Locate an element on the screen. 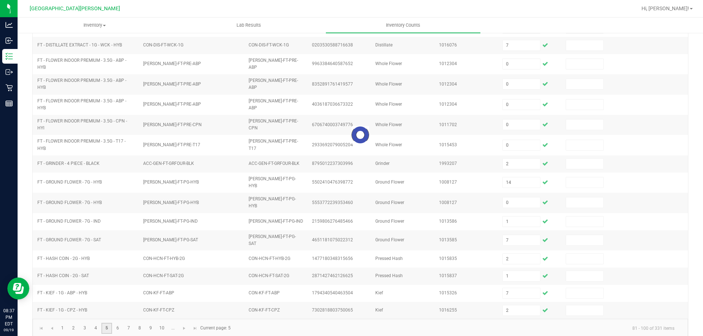 Image resolution: width=703 pixels, height=336 pixels. a: Page 11 is located at coordinates (173, 329).